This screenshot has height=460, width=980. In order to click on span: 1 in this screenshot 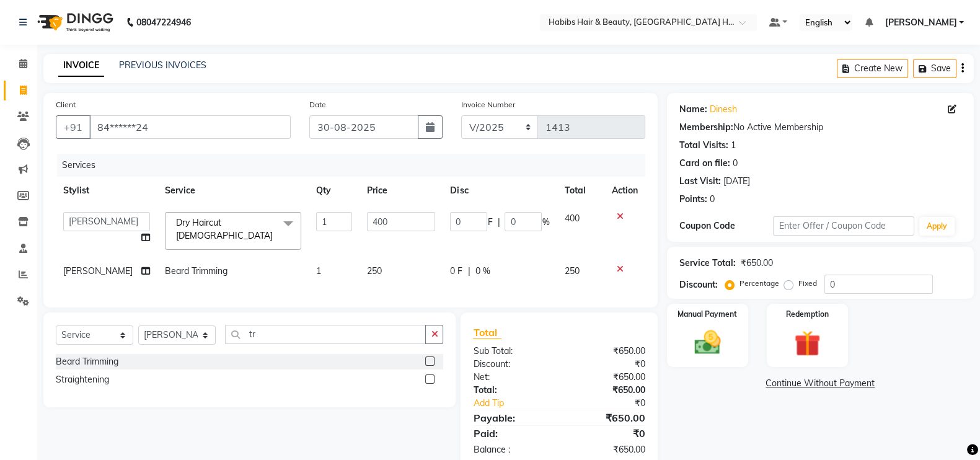, I will do `click(319, 271)`.